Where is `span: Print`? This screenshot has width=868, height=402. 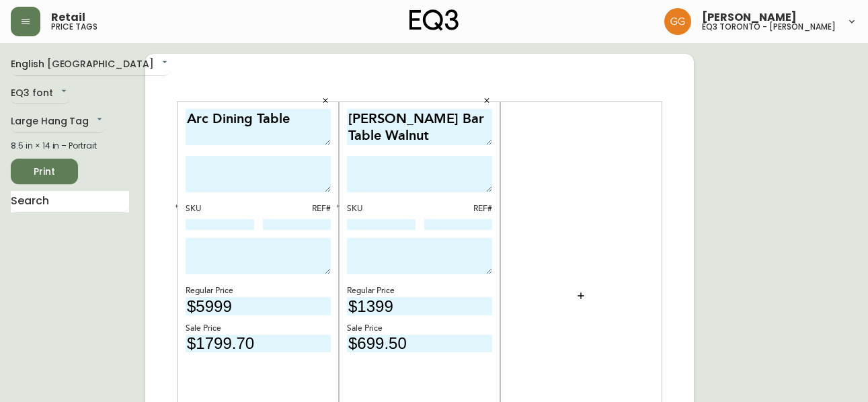
span: Print is located at coordinates (45, 171).